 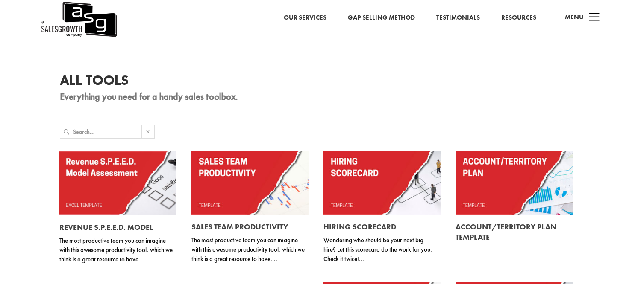 What do you see at coordinates (316, 97) in the screenshot?
I see `p: Everything you need for a handy sales toolbox.` at bounding box center [316, 97].